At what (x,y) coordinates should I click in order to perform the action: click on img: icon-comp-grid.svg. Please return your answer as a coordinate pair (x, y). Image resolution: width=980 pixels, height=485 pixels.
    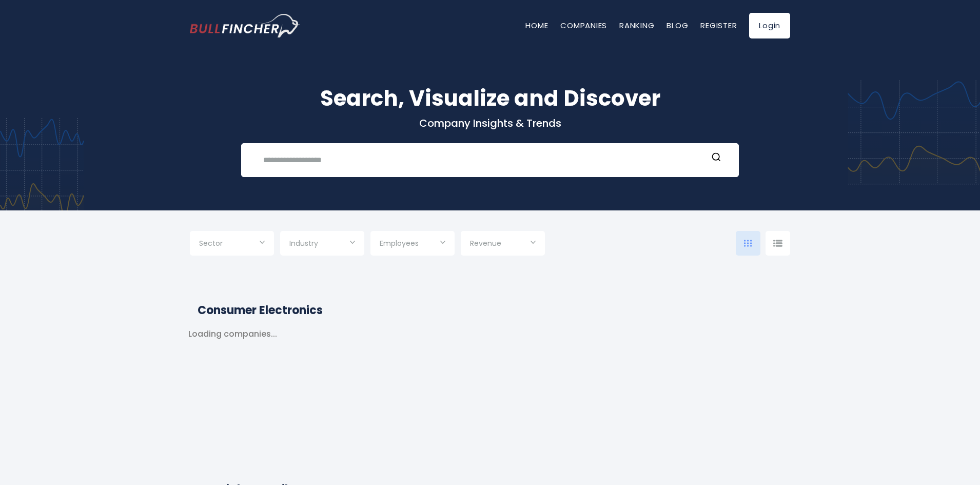
    Looking at the image, I should click on (748, 243).